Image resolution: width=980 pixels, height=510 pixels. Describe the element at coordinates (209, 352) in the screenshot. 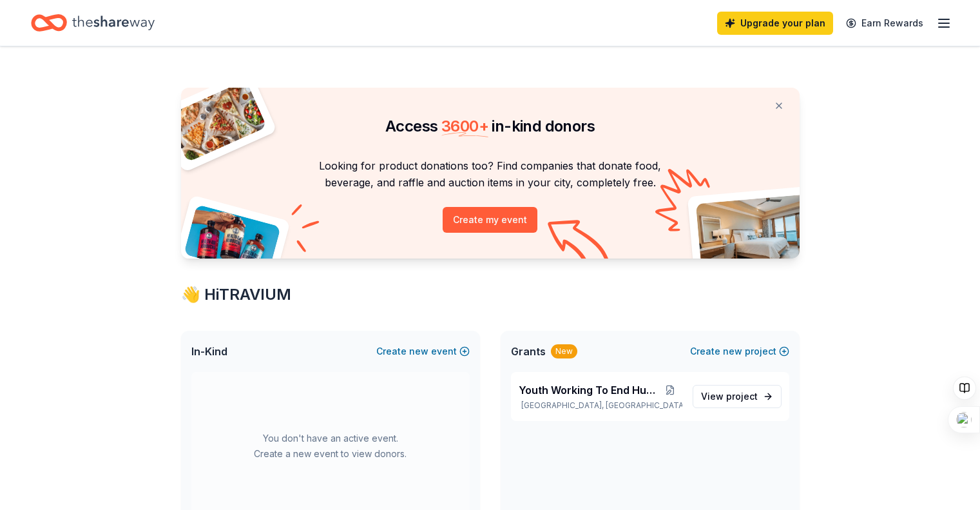

I see `span: In-Kind` at that location.